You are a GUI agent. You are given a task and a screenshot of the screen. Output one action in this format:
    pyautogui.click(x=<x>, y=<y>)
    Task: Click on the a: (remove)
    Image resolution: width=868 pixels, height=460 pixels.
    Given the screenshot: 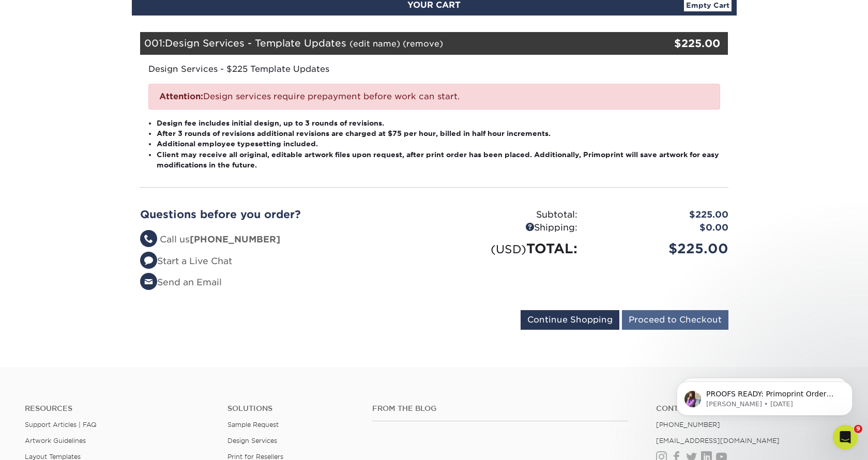 What is the action you would take?
    pyautogui.click(x=423, y=44)
    